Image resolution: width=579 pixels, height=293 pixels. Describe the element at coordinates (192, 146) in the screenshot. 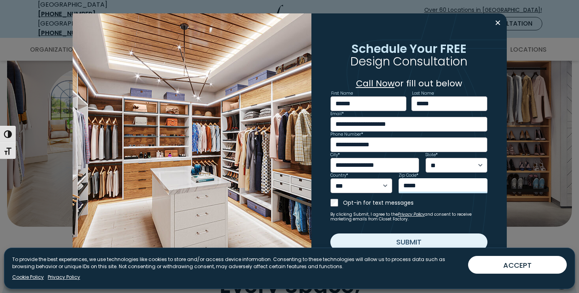

I see `img: Walk in closet with island` at that location.